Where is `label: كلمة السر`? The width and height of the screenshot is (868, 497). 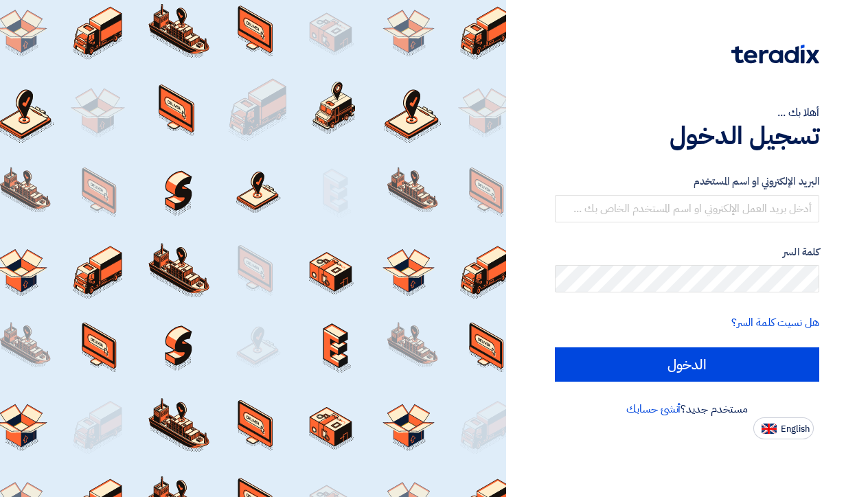
label: كلمة السر is located at coordinates (686, 252).